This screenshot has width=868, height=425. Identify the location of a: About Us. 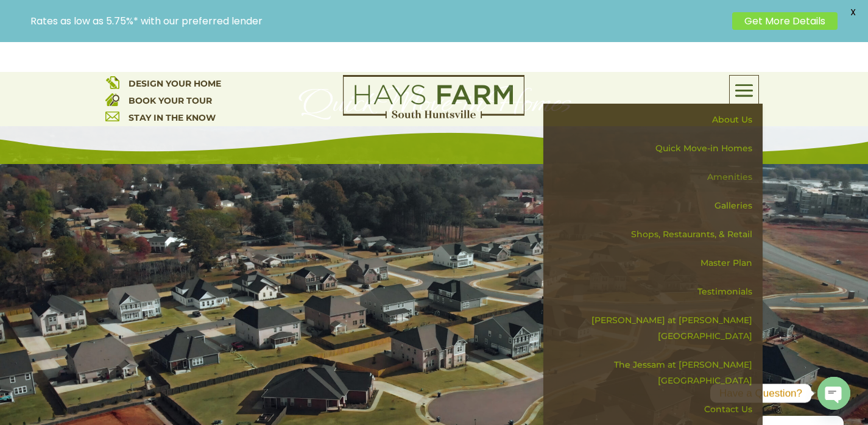
(657, 120).